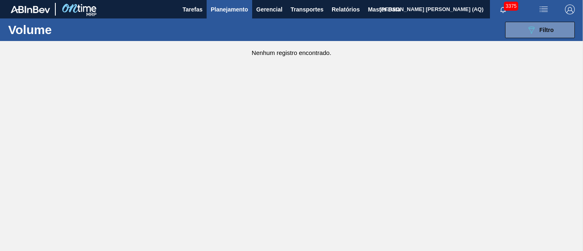 This screenshot has height=251, width=583. What do you see at coordinates (503, 9) in the screenshot?
I see `button: Notificações` at bounding box center [503, 9].